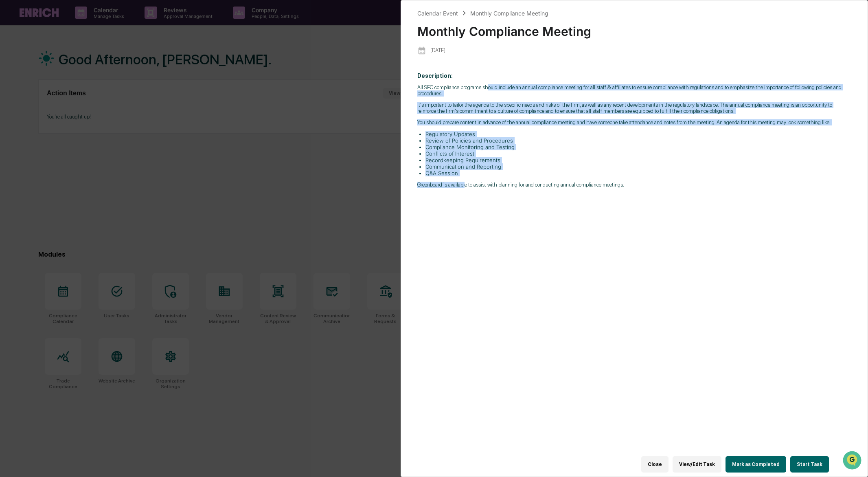  What do you see at coordinates (30, 106) in the screenshot?
I see `a: 🖐️Preclearance` at bounding box center [30, 106].